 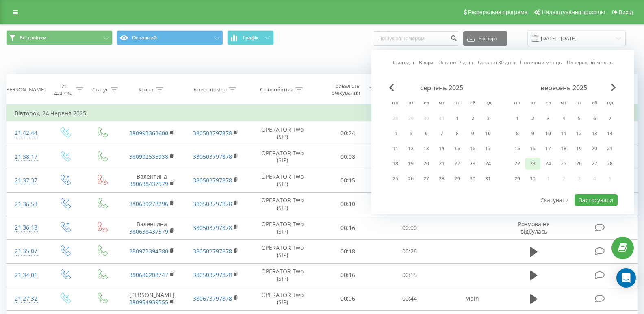 I want to click on span: Next Month, so click(x=614, y=87).